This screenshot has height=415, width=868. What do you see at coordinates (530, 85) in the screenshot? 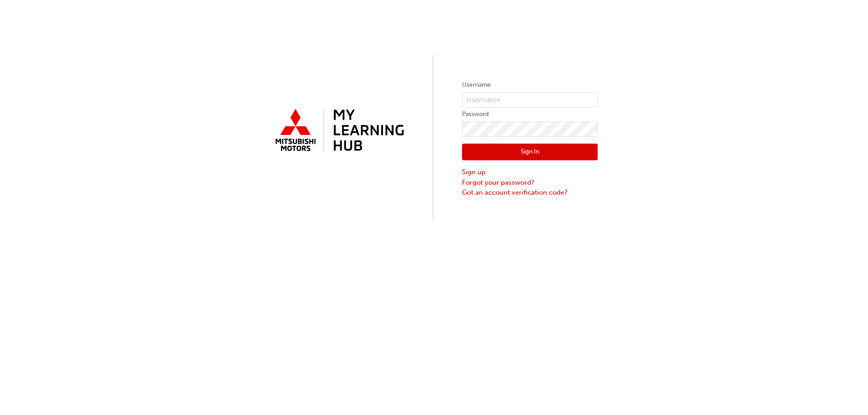
I see `label: Username` at bounding box center [530, 85].